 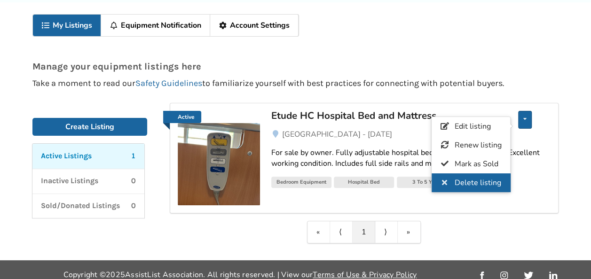 I want to click on span: Edit listing, so click(x=473, y=126).